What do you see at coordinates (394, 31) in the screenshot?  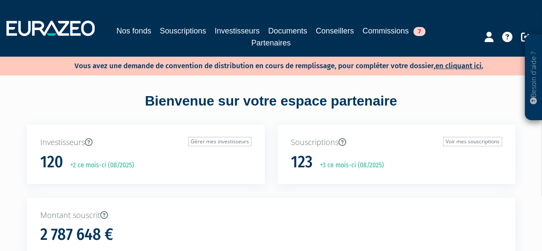 I see `a: Commissions7` at bounding box center [394, 31].